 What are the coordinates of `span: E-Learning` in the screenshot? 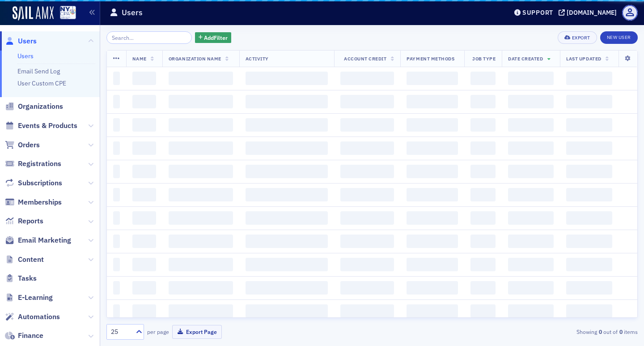 It's located at (35, 298).